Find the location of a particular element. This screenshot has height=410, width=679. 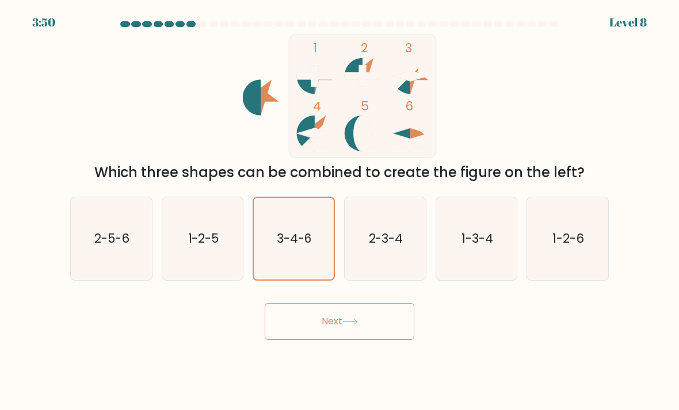

tspan: 3 is located at coordinates (408, 48).